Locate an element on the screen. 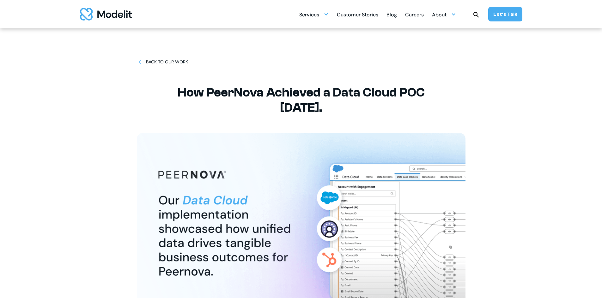 This screenshot has height=298, width=602. img: modelit logo is located at coordinates (106, 14).